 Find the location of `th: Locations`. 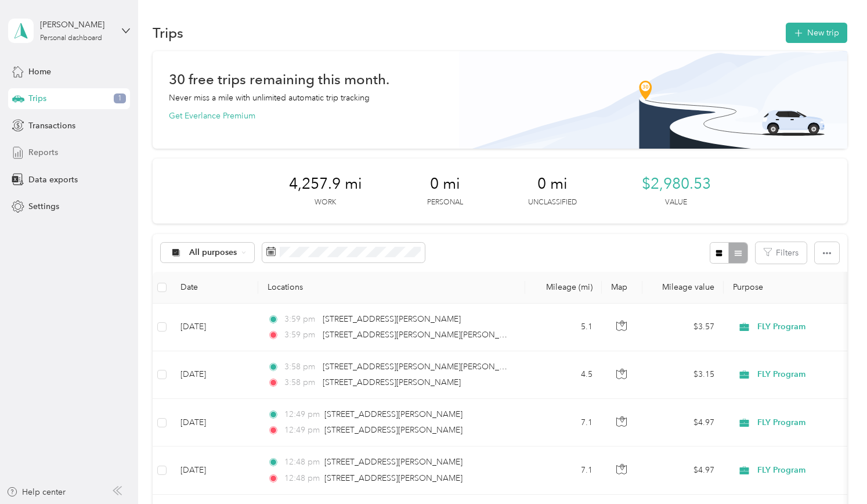

th: Locations is located at coordinates (392, 287).